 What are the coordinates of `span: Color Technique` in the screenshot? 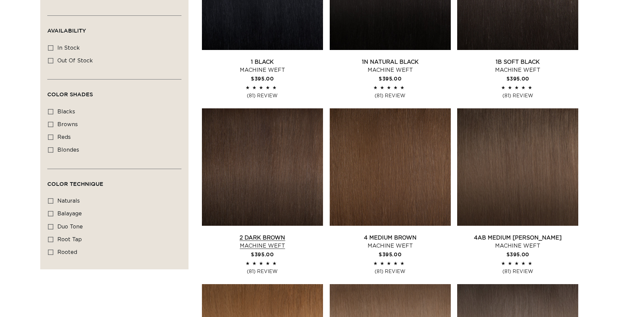 It's located at (75, 184).